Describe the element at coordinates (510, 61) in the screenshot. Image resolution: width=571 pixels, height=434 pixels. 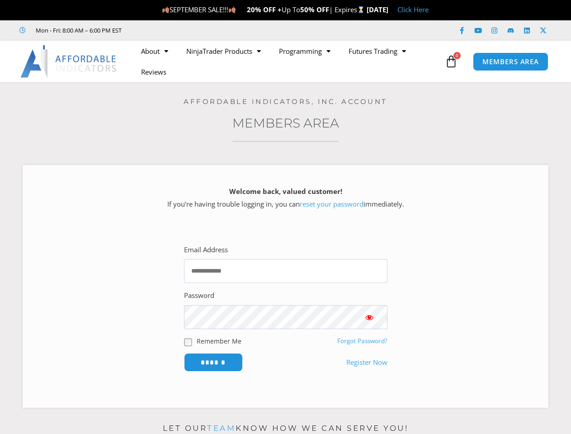
I see `span: MEMBERS AREA` at that location.